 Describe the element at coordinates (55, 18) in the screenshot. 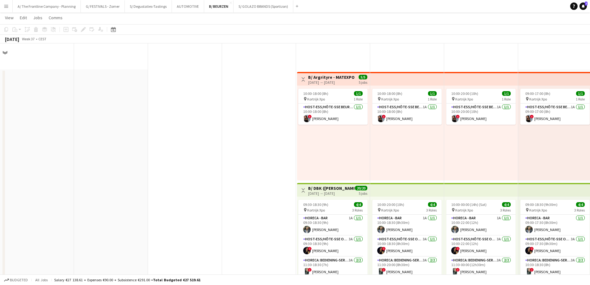

I see `a: Comms` at that location.